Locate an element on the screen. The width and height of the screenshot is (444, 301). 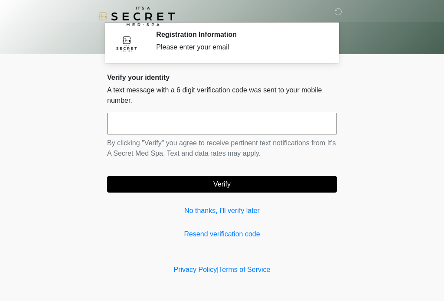
div: Please enter your email is located at coordinates (240, 47).